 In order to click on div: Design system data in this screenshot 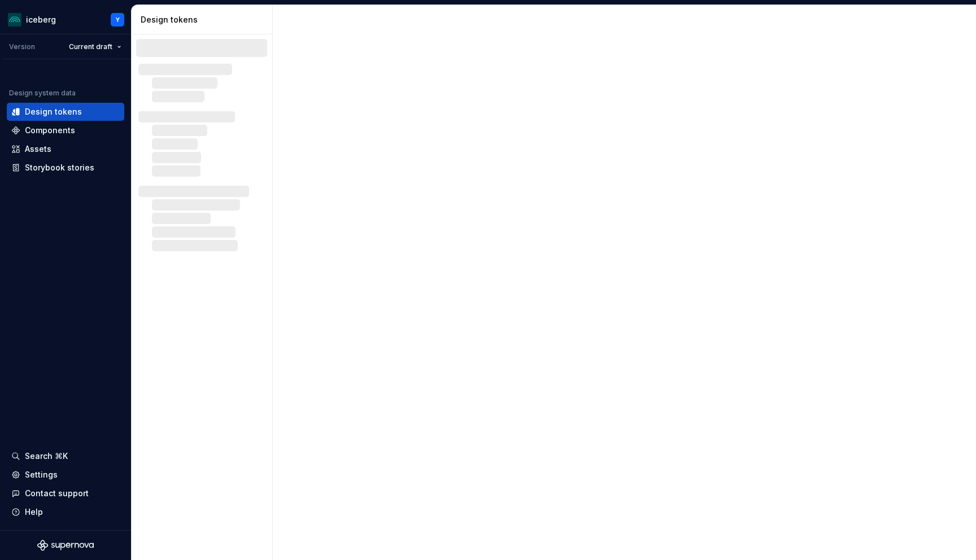, I will do `click(43, 93)`.